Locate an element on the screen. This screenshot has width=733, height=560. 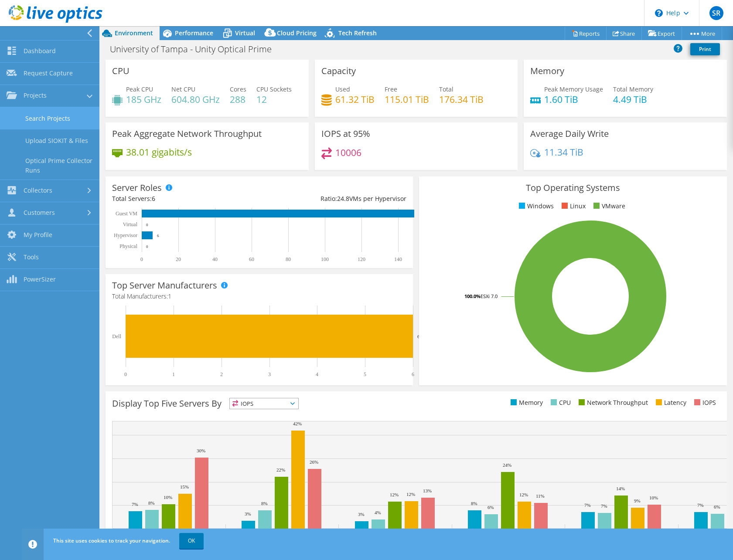
a: Reports is located at coordinates (586, 33).